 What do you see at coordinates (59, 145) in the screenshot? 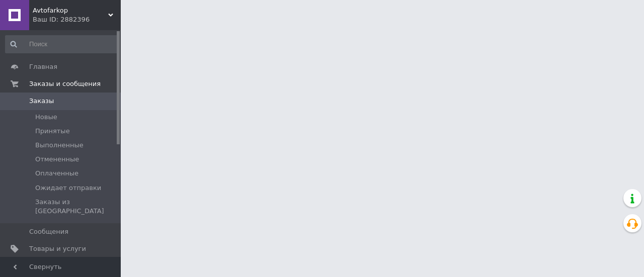
I see `span: Выполненные` at bounding box center [59, 145].